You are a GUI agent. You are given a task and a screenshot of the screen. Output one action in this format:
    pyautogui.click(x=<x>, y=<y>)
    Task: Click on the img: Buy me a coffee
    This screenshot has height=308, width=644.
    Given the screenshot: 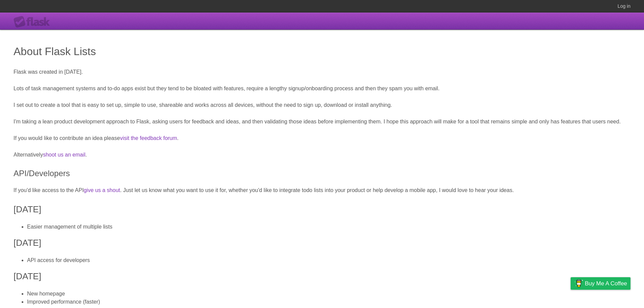 What is the action you would take?
    pyautogui.click(x=578, y=283)
    